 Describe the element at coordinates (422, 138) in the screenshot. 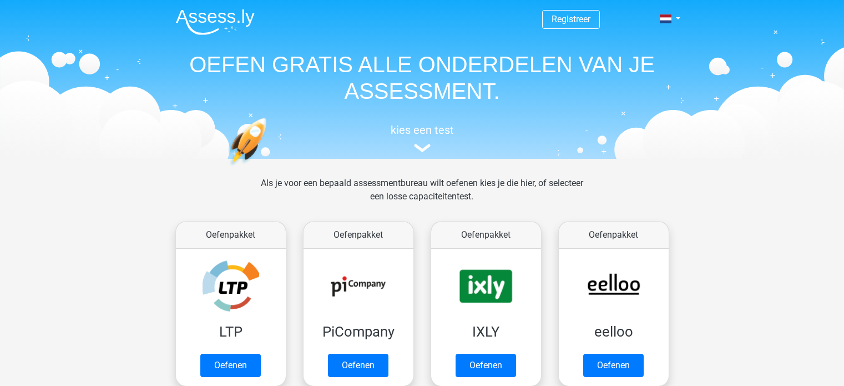

I see `a: kies een test` at that location.